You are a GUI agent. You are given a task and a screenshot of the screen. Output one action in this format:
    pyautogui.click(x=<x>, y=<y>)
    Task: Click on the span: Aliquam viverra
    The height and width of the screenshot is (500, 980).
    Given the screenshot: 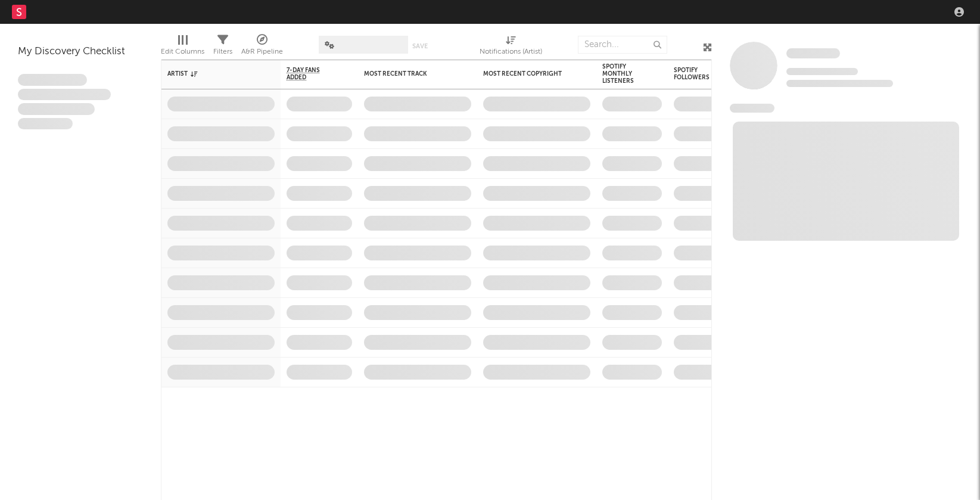 What is the action you would take?
    pyautogui.click(x=45, y=124)
    